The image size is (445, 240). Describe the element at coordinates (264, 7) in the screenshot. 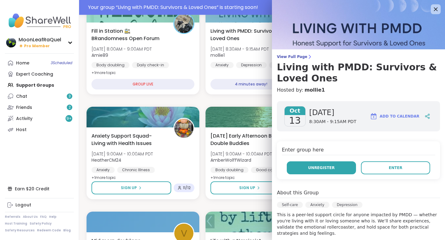

I see `div: Your group “ Living with PMDD: Survivors & Loved Ones ” is starting soon!` at that location.